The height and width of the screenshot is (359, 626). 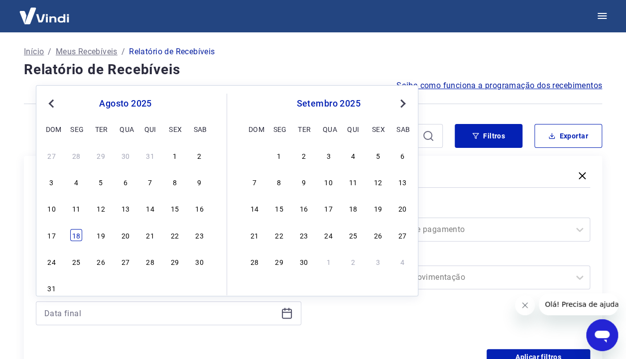 What do you see at coordinates (254, 235) in the screenshot?
I see `div: Choose domingo, 21 de setembro de 2025` at bounding box center [254, 235].